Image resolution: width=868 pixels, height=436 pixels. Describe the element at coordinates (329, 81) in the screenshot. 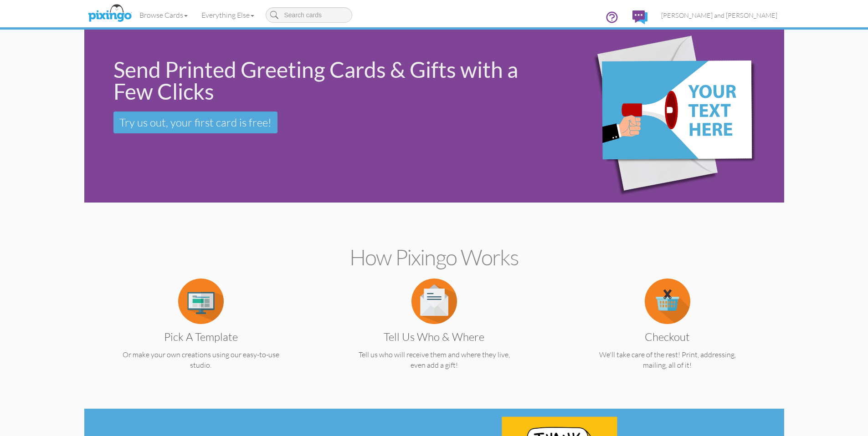

I see `div: Send Printed Greeting Cards & Gifts with a Few Clicks` at that location.